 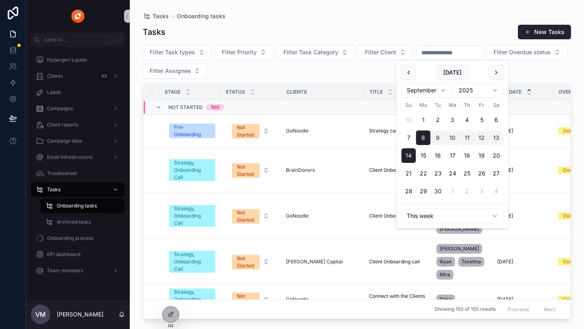 I want to click on button: Sunday, August 31st, 2025, so click(x=409, y=120).